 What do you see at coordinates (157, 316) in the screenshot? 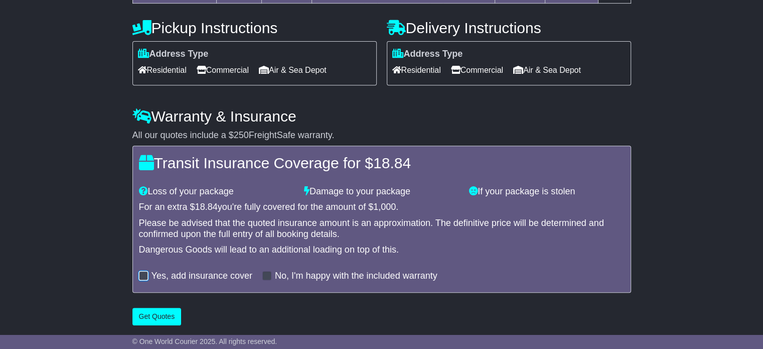
I see `button: Get Quotes` at bounding box center [157, 316].